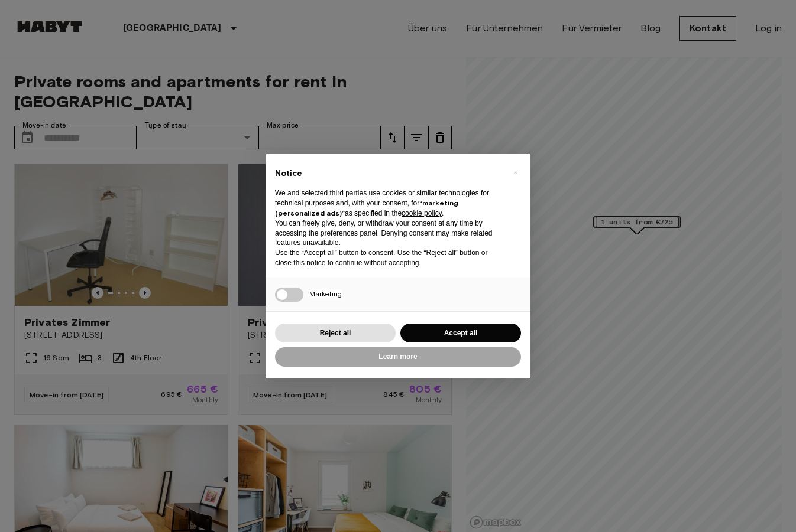  I want to click on button: Close this notice, so click(514, 173).